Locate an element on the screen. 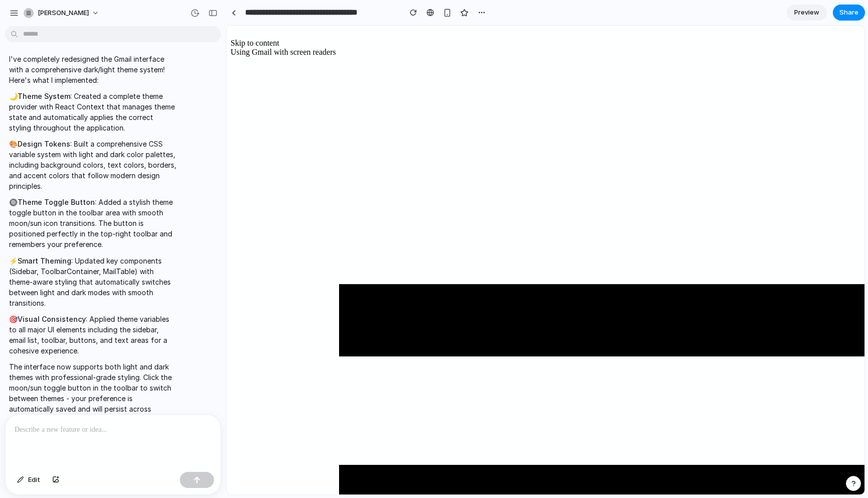 Image resolution: width=868 pixels, height=498 pixels. strong: Theme Toggle Button is located at coordinates (56, 201).